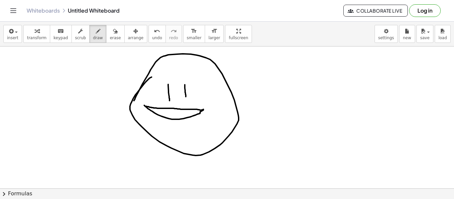  Describe the element at coordinates (136, 38) in the screenshot. I see `span: arrange` at that location.